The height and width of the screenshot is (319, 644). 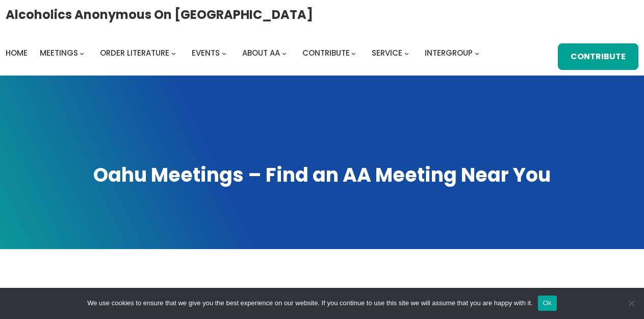 What do you see at coordinates (134, 53) in the screenshot?
I see `span: Order Literature` at bounding box center [134, 53].